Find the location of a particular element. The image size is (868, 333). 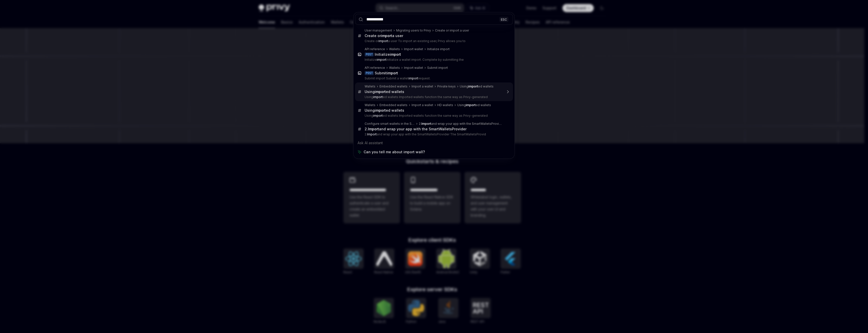

div: User management is located at coordinates (378, 30).